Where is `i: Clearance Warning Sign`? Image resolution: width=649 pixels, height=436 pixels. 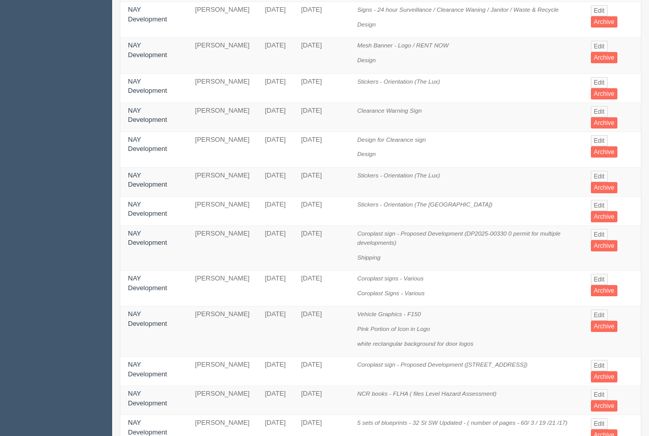 i: Clearance Warning Sign is located at coordinates (389, 110).